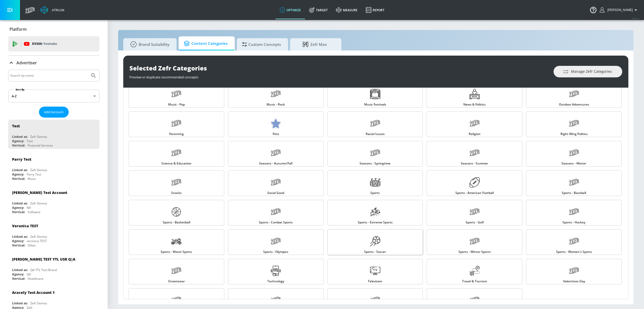 The image size is (644, 309). I want to click on a: Sports - Winter Sports, so click(474, 242).